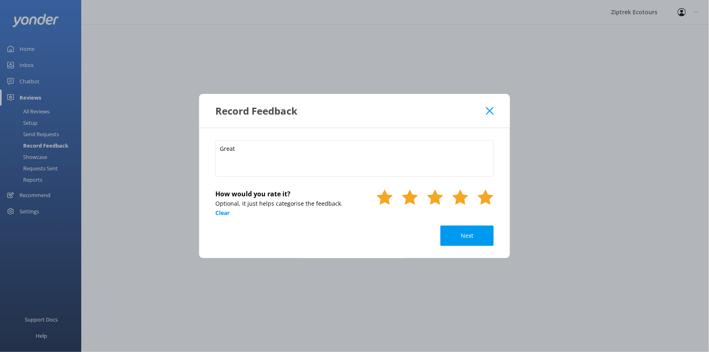 The height and width of the screenshot is (352, 709). What do you see at coordinates (354, 158) in the screenshot?
I see `textarea: Great` at bounding box center [354, 158].